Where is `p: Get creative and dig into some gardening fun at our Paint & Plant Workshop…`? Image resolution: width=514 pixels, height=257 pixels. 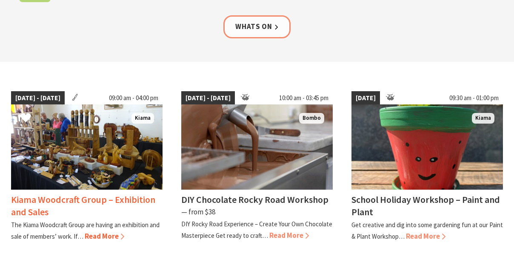
p: Get creative and dig into some gardening fun at our Paint & Plant Workshop… is located at coordinates (428, 230).